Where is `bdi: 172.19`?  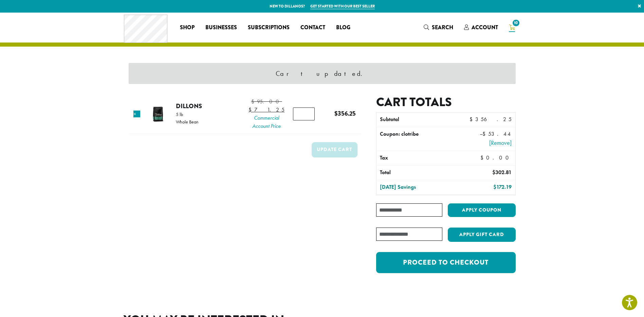
bdi: 172.19 is located at coordinates (503, 187).